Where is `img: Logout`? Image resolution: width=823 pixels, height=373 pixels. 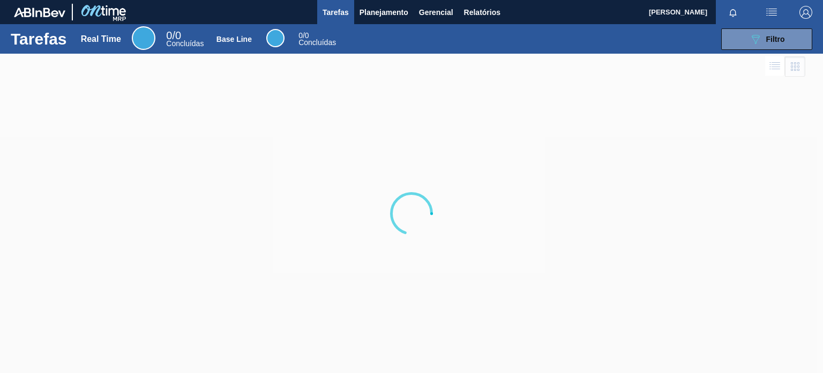
img: Logout is located at coordinates (806, 12).